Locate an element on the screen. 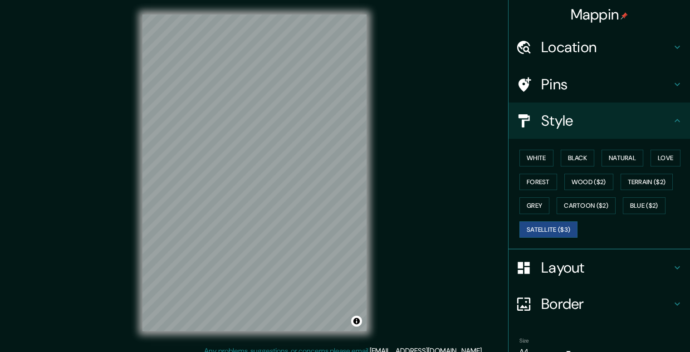  label: Size is located at coordinates (524, 341).